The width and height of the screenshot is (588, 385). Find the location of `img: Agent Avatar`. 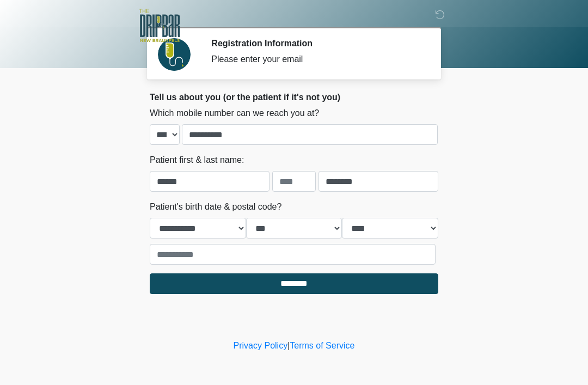

img: Agent Avatar is located at coordinates (174, 55).